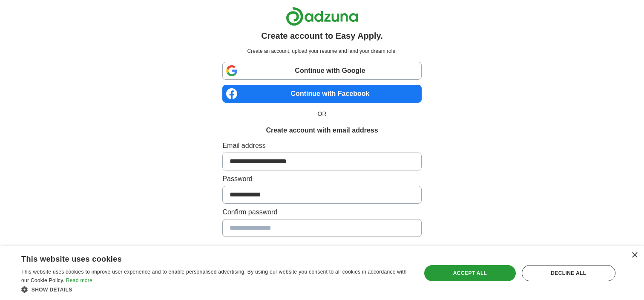 The width and height of the screenshot is (644, 300). What do you see at coordinates (322, 36) in the screenshot?
I see `h1: Create account to Easy Apply.` at bounding box center [322, 36].